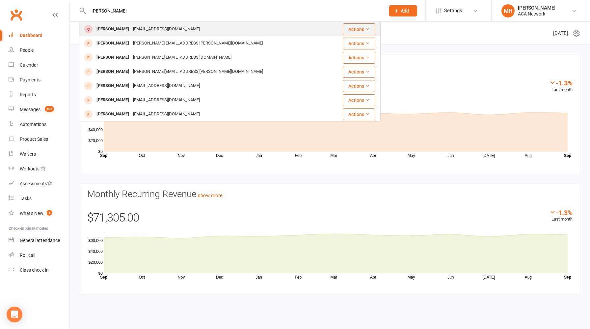 The image size is (590, 329). What do you see at coordinates (40, 240) in the screenshot?
I see `div: General attendance` at bounding box center [40, 240].